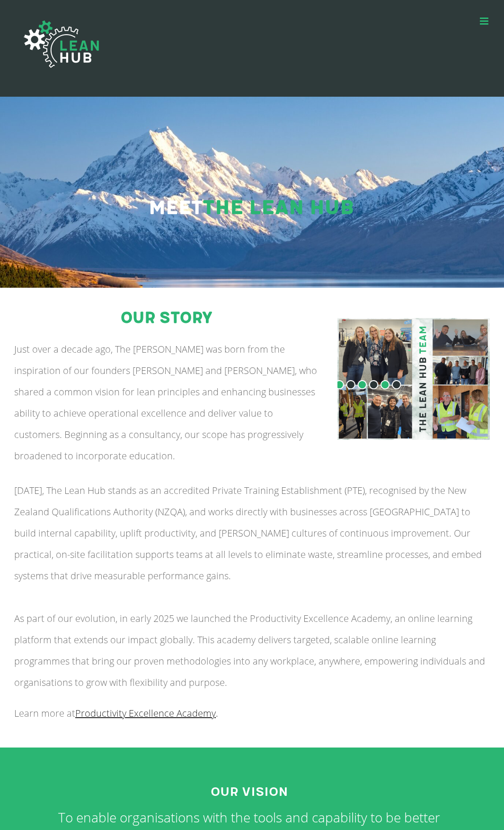 This screenshot has height=830, width=504. What do you see at coordinates (145, 713) in the screenshot?
I see `span: Productivity Excellence Academy` at bounding box center [145, 713].